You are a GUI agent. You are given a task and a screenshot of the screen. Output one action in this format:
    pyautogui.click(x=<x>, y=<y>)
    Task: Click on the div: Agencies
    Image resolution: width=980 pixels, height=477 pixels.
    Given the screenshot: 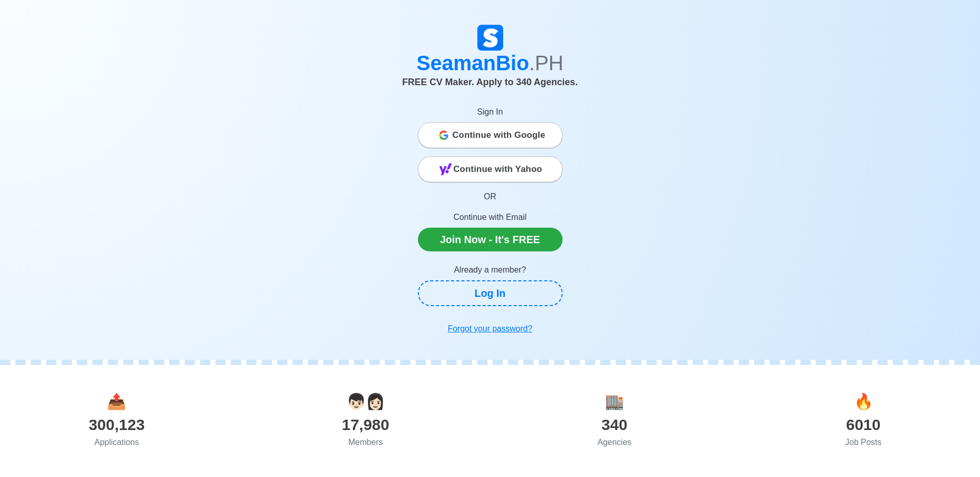 What is the action you would take?
    pyautogui.click(x=615, y=443)
    